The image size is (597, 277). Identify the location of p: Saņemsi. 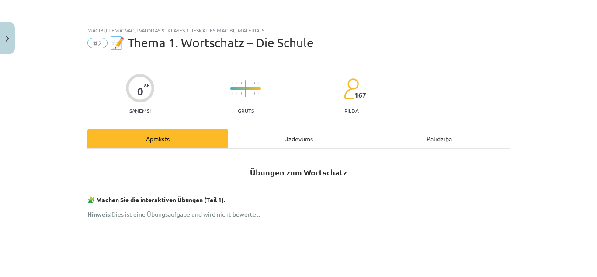
(140, 111).